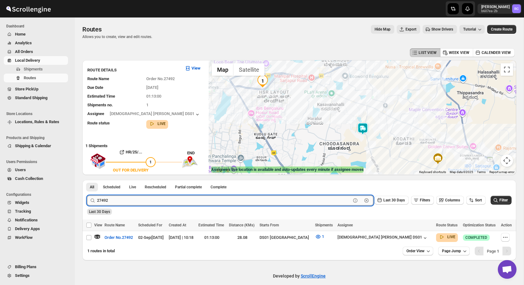 This screenshot has width=524, height=285. I want to click on span: LIST VIEW, so click(428, 53).